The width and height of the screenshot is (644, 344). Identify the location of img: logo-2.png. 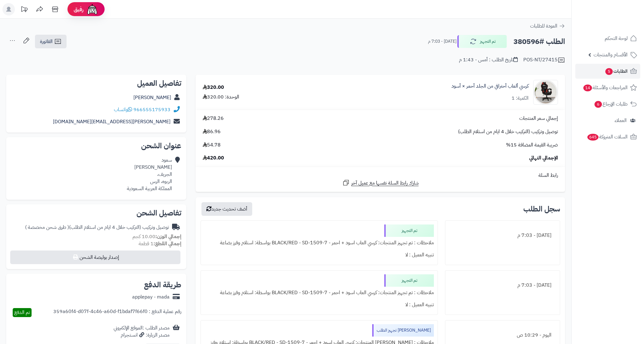
(620, 21).